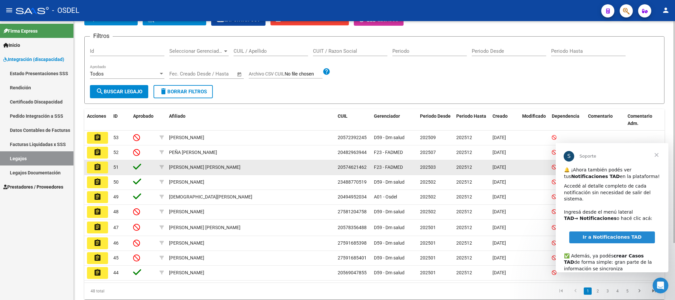  I want to click on span: 20578356488, so click(352, 227).